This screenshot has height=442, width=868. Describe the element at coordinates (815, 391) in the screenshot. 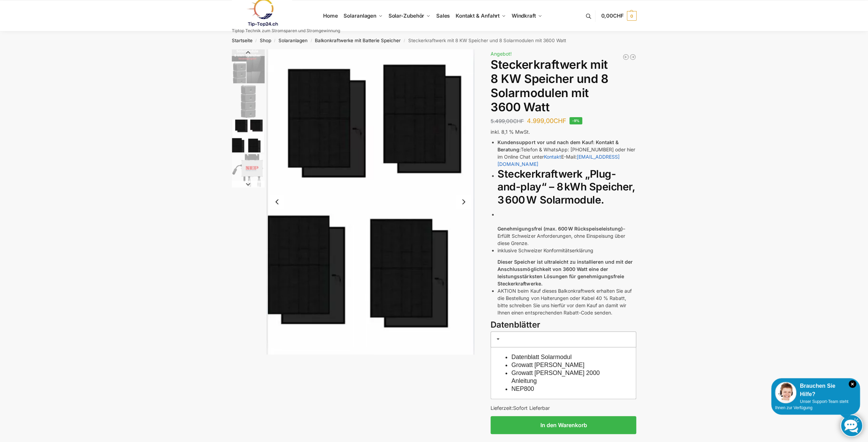

I see `div: Brauchen Sie Hilfe?` at that location.